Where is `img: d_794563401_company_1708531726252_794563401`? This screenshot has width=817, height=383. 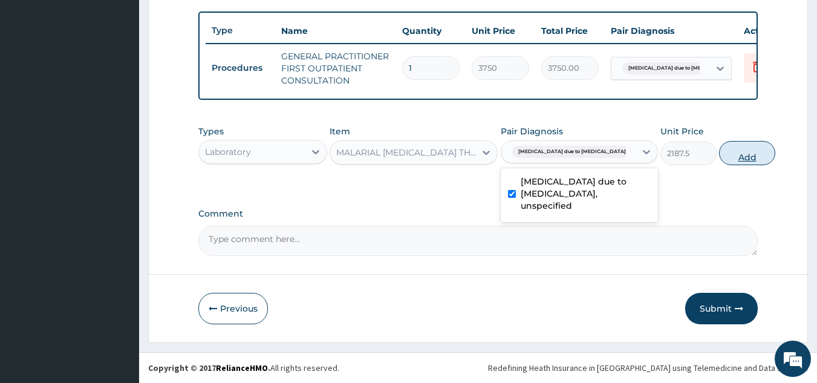
img: d_794563401_company_1708531726252_794563401 is located at coordinates (36, 76).